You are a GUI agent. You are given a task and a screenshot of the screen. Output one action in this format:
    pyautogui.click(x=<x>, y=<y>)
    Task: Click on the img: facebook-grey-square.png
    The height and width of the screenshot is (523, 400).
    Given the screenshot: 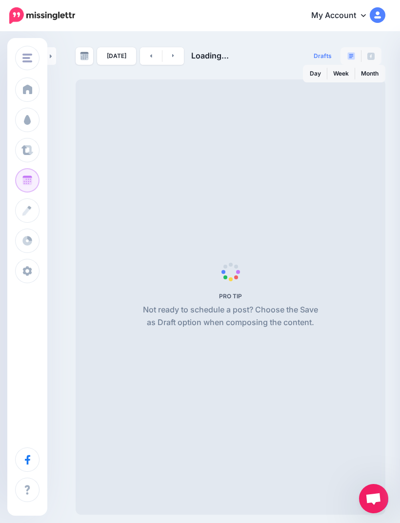 What is the action you would take?
    pyautogui.click(x=371, y=56)
    